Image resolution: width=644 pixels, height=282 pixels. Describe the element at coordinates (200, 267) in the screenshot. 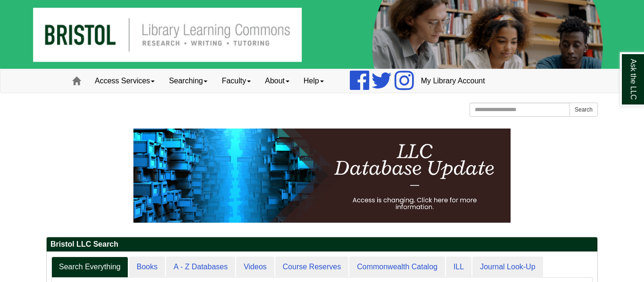

I see `a: A - Z Databases` at that location.